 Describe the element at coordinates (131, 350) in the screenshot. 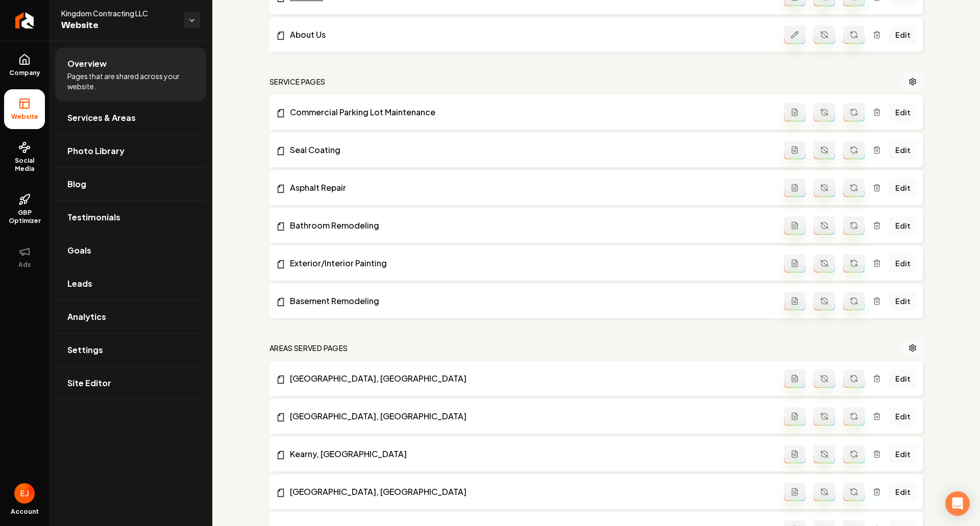

I see `a: Settings` at that location.